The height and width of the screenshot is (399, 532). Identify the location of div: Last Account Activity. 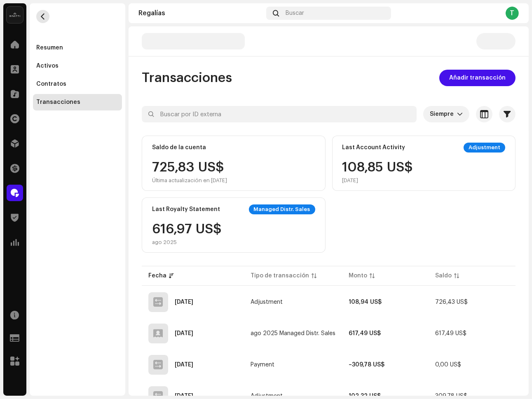
(374, 148).